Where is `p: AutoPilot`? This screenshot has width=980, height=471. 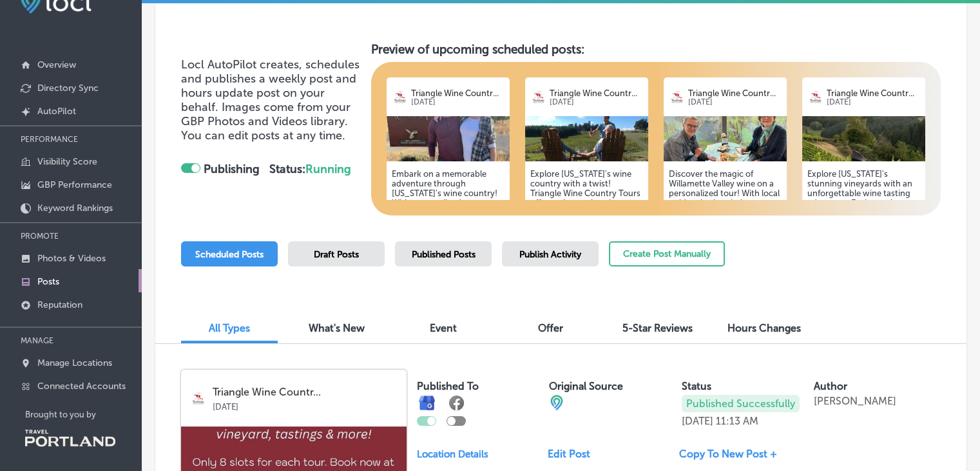 p: AutoPilot is located at coordinates (57, 111).